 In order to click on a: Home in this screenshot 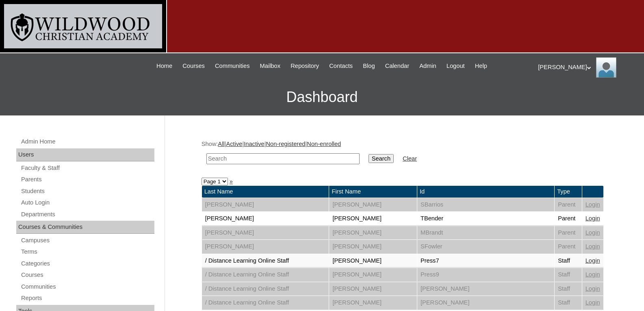, I will do `click(164, 66)`.